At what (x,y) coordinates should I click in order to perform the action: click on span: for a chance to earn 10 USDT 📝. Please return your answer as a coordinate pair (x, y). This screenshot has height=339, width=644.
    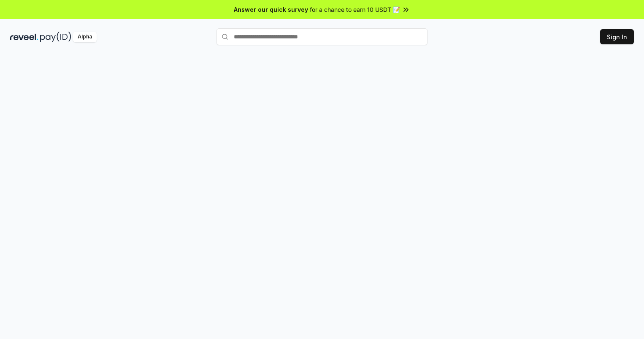
    Looking at the image, I should click on (355, 9).